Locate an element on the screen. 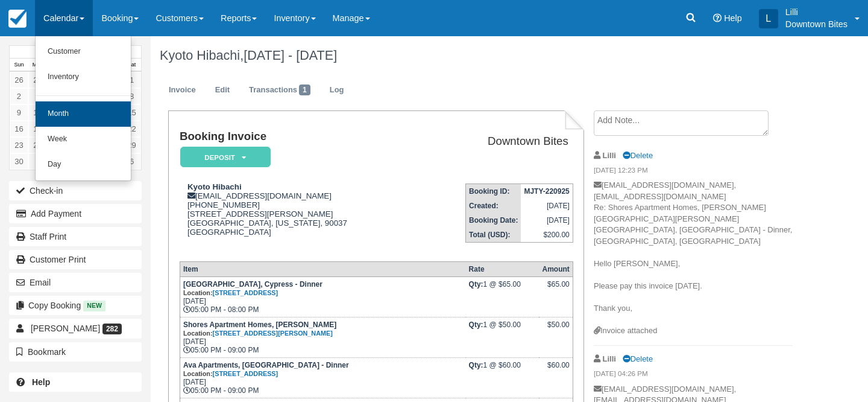  a: Log is located at coordinates (337, 90).